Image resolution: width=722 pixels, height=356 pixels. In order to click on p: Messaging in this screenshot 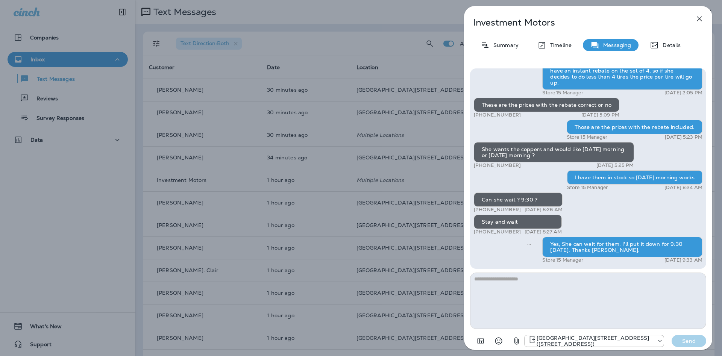, I will do `click(615, 45)`.